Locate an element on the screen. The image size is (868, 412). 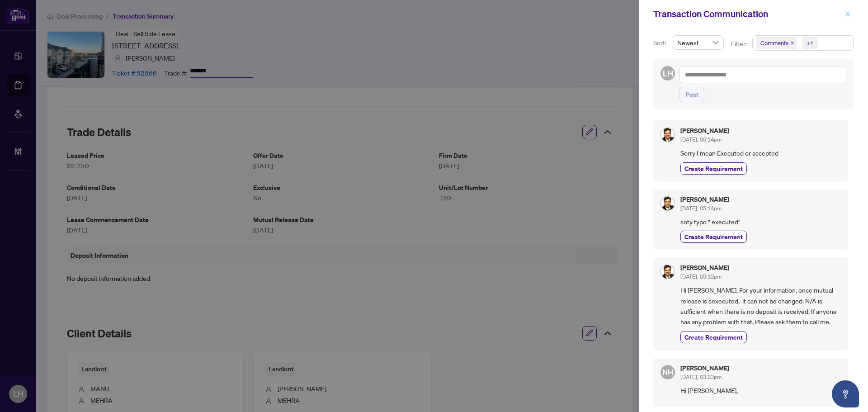
span: Sorry I mean Executed or accepted is located at coordinates (760, 153).